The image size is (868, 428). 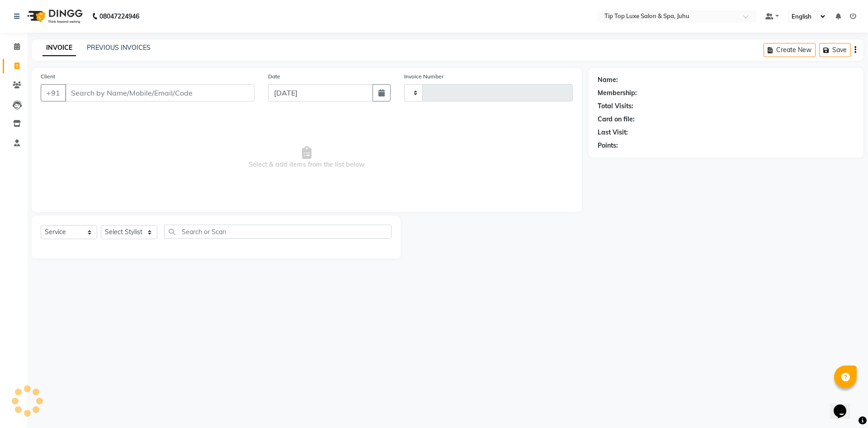 What do you see at coordinates (608, 145) in the screenshot?
I see `div: Points:` at bounding box center [608, 145].